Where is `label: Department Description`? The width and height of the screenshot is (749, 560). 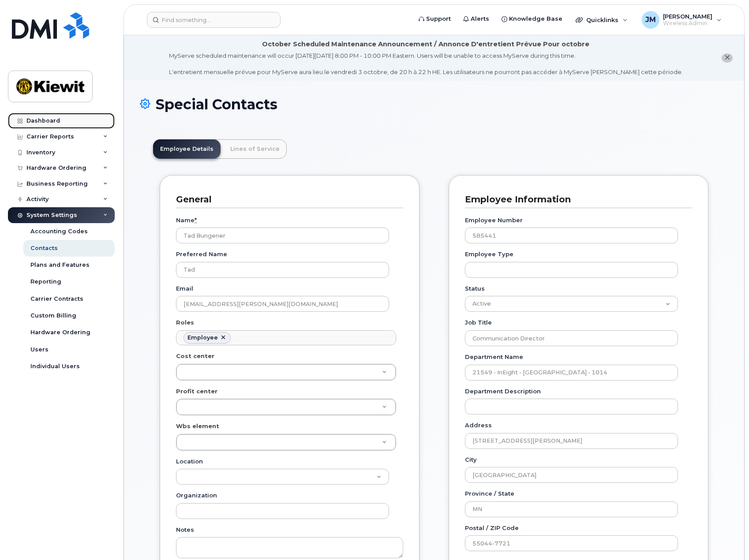
label: Department Description is located at coordinates (502, 391).